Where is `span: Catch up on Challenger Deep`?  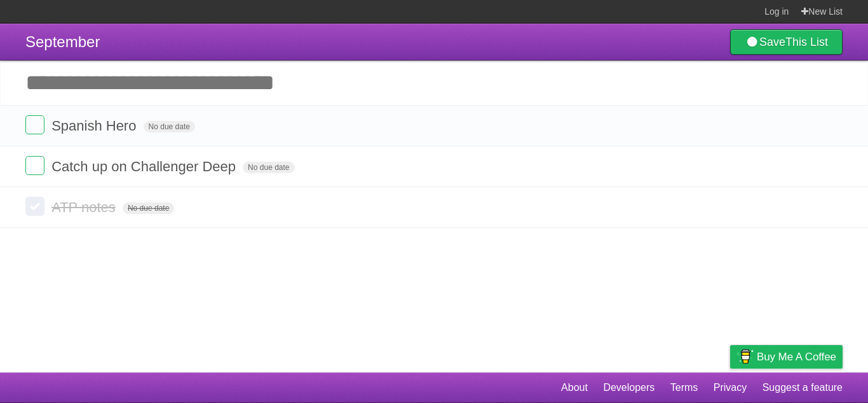
span: Catch up on Challenger Deep is located at coordinates (145, 166).